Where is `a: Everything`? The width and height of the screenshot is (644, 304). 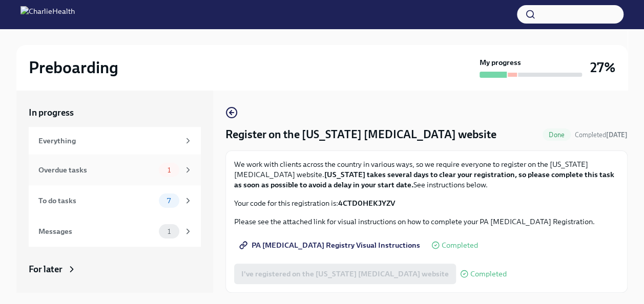
a: Everything is located at coordinates (115, 141).